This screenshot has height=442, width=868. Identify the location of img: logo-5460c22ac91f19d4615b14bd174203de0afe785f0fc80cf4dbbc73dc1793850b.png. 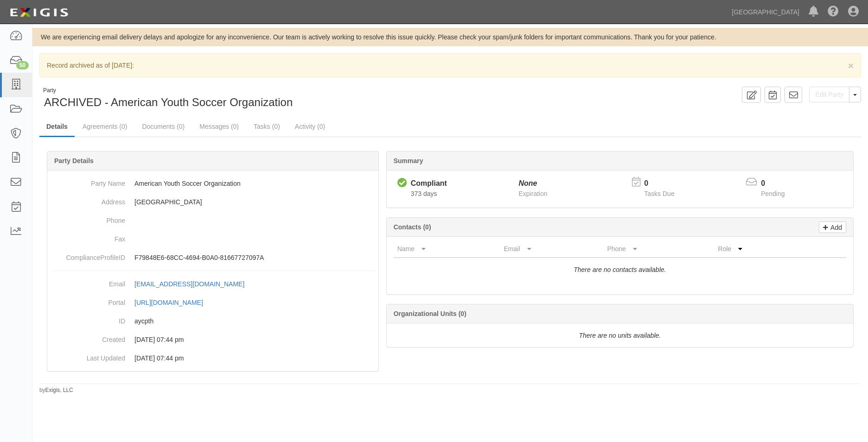
(39, 13).